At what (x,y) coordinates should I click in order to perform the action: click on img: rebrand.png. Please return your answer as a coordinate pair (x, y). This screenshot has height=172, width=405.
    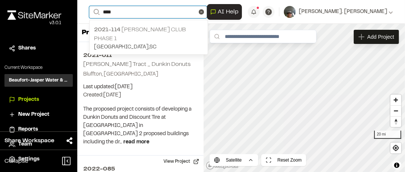
    Looking at the image, I should click on (34, 15).